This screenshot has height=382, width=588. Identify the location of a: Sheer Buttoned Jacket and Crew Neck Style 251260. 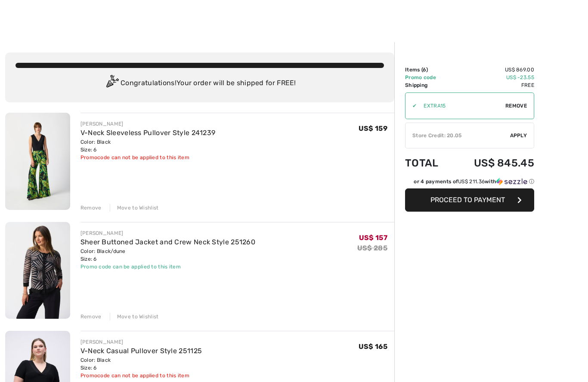
(168, 242).